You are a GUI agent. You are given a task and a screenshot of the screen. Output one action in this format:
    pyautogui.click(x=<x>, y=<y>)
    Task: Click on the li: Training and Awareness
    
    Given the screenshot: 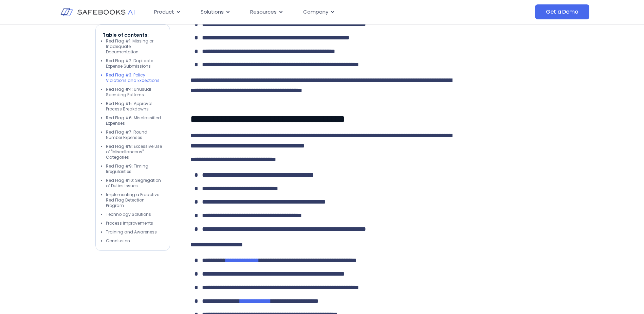 What is the action you would take?
    pyautogui.click(x=134, y=232)
    